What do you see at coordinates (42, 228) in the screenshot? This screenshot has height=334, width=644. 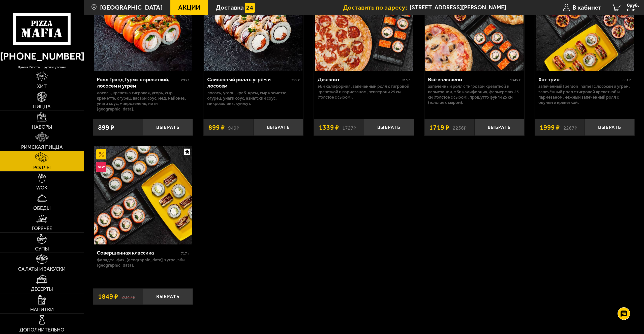 I see `span: Горячее` at bounding box center [42, 228].